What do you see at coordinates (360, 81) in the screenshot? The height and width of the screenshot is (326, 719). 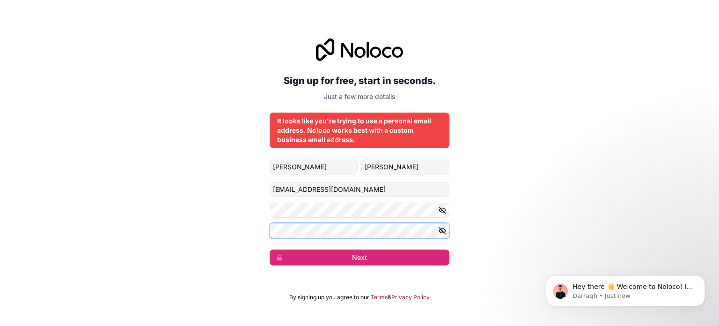 I see `h2: Sign up for free, start in seconds.` at bounding box center [360, 81].